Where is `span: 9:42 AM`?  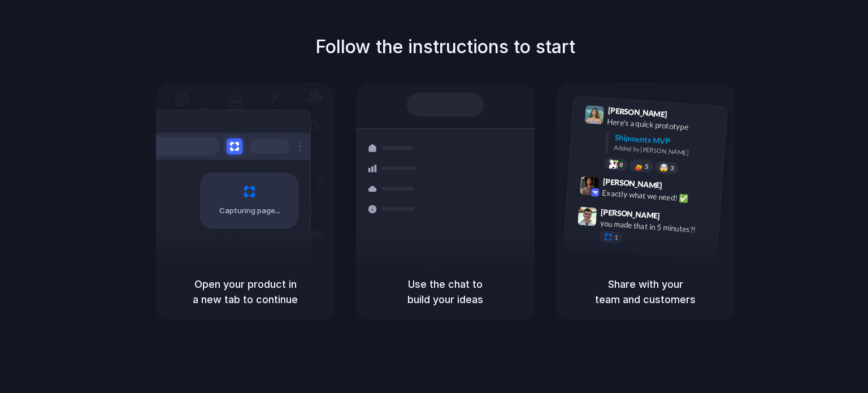
span: 9:42 AM is located at coordinates (677, 187).